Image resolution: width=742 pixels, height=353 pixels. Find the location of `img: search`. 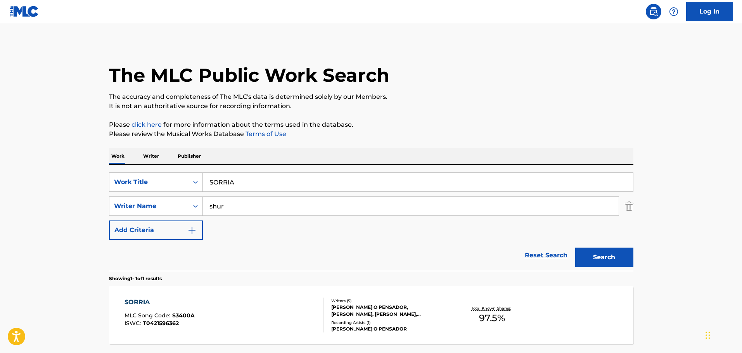

img: search is located at coordinates (653, 12).